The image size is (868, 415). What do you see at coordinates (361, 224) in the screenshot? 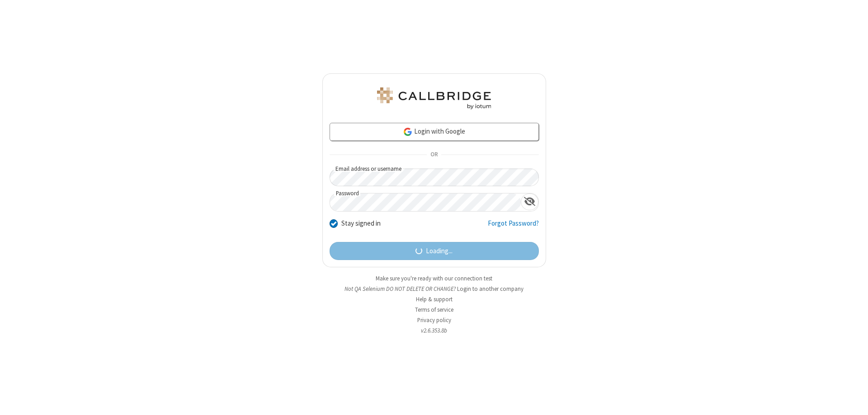
I see `label: Stay signed in` at bounding box center [361, 224].